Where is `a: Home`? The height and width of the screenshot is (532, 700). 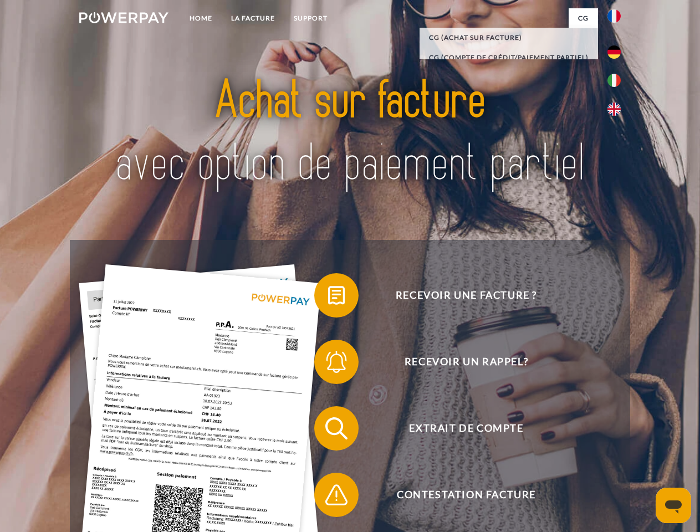
a: Home is located at coordinates (201, 18).